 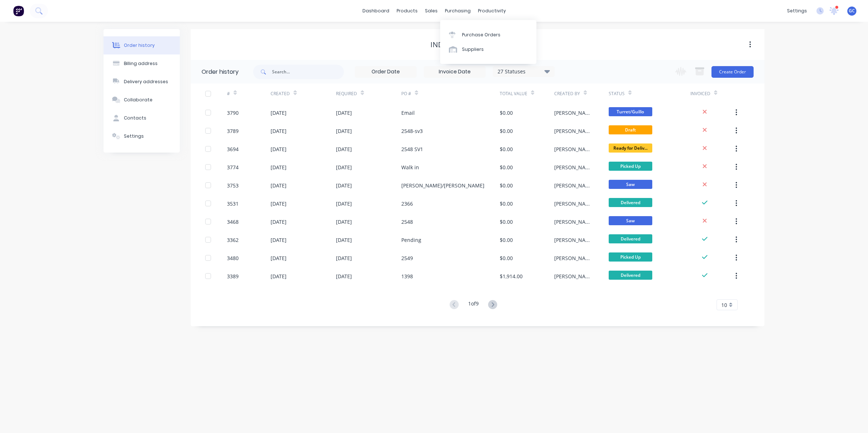 What do you see at coordinates (407, 222) in the screenshot?
I see `div: 2548` at bounding box center [407, 222].